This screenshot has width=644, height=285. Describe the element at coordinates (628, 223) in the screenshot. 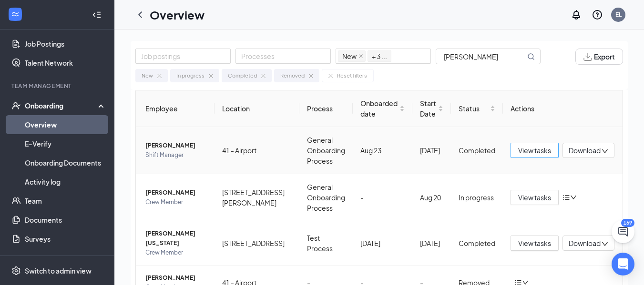

I see `div: 169` at that location.